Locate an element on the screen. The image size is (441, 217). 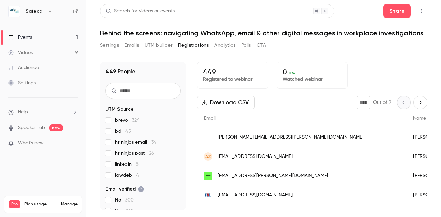
span: Pro is located at coordinates (14, 205).